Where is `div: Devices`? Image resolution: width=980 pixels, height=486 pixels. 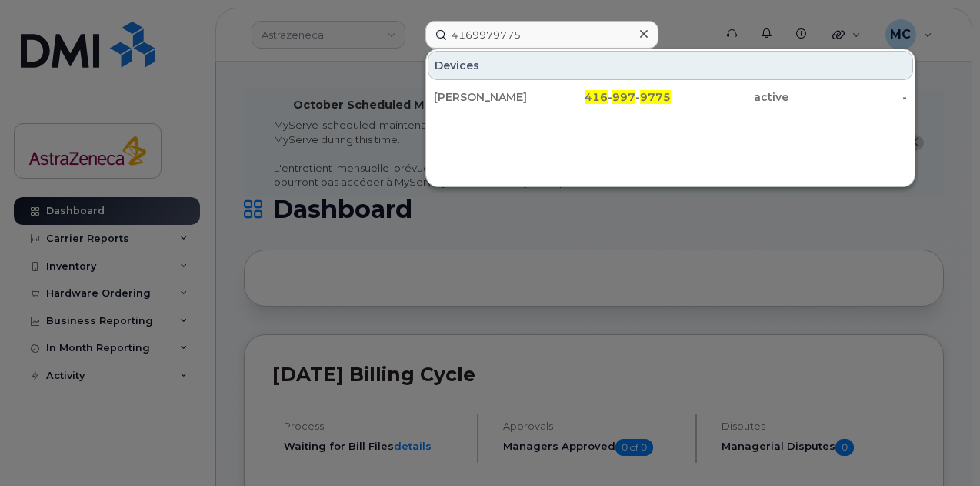 div: Devices is located at coordinates (669, 66).